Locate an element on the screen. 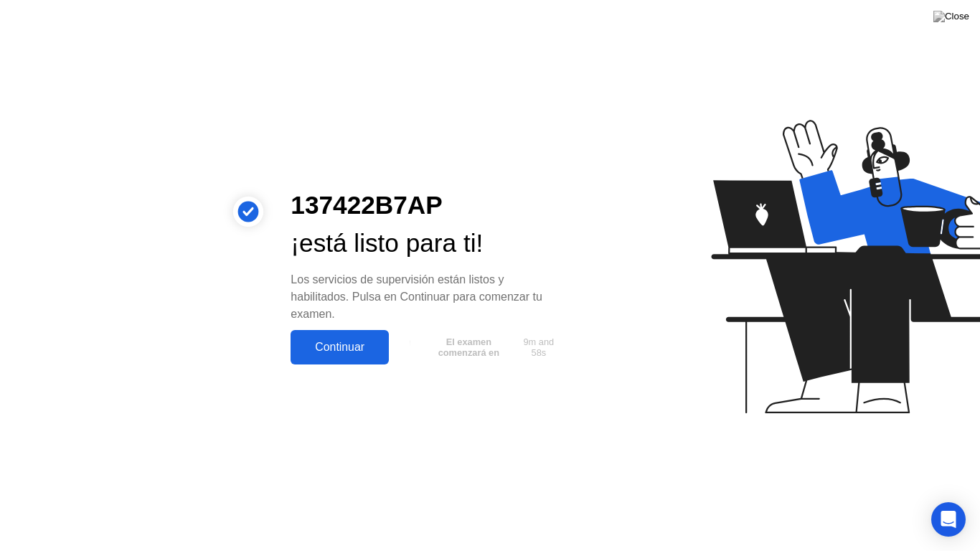  div: Continuar is located at coordinates (339, 348).